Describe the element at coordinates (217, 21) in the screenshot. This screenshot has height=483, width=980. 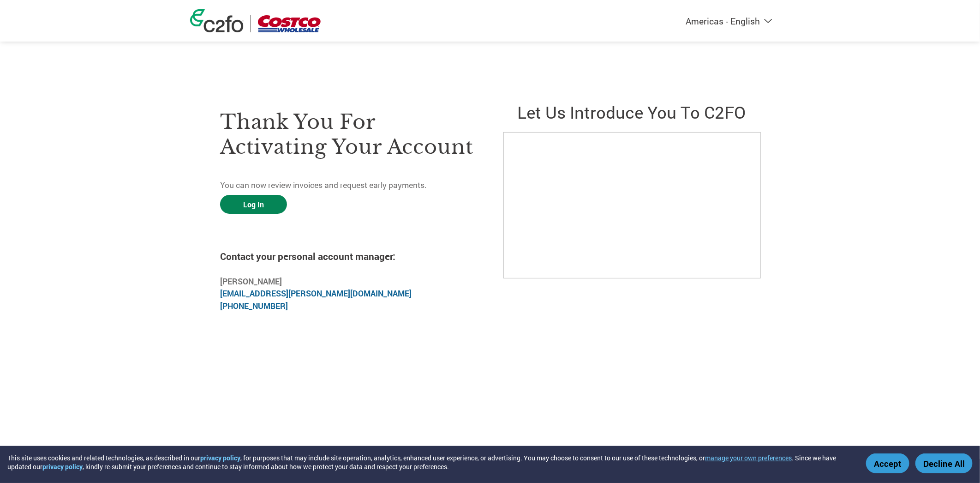
I see `img: c2fo logo` at that location.